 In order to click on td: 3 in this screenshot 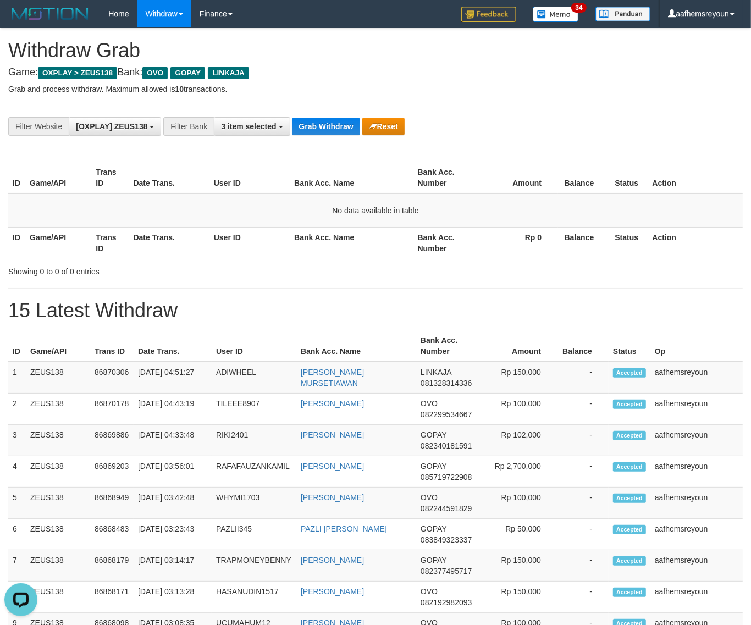, I will do `click(17, 440)`.